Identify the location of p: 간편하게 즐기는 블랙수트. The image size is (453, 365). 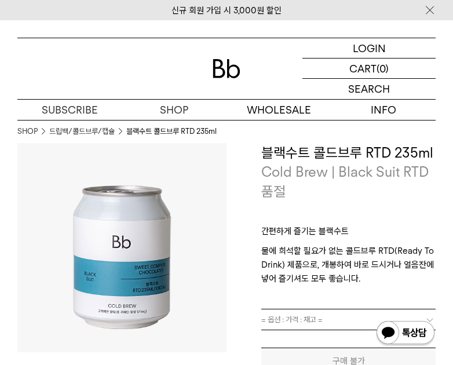
(348, 234).